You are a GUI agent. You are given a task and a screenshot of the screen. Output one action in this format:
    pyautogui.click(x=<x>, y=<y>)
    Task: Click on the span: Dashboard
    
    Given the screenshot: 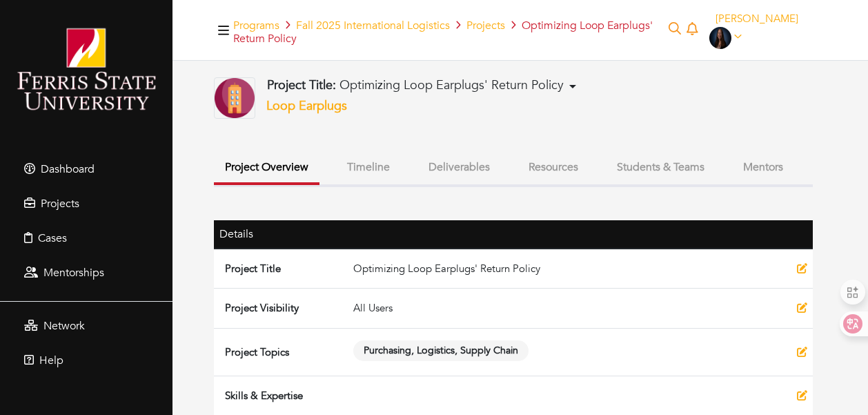 What is the action you would take?
    pyautogui.click(x=68, y=169)
    